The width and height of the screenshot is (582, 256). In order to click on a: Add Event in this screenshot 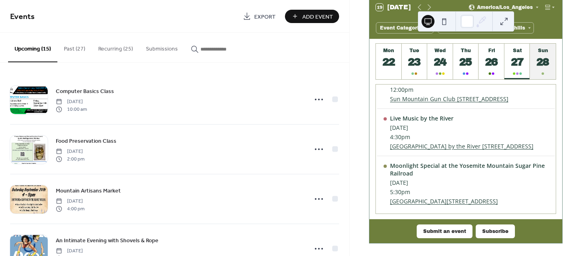, I will do `click(312, 16)`.